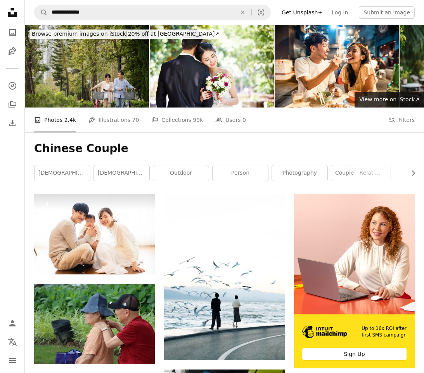  Describe the element at coordinates (114, 120) in the screenshot. I see `a: Illustrations 70` at that location.